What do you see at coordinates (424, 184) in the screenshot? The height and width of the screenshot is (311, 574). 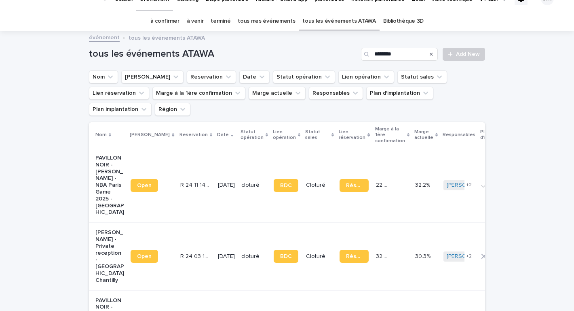 I see `p: 32.2%` at bounding box center [424, 184].